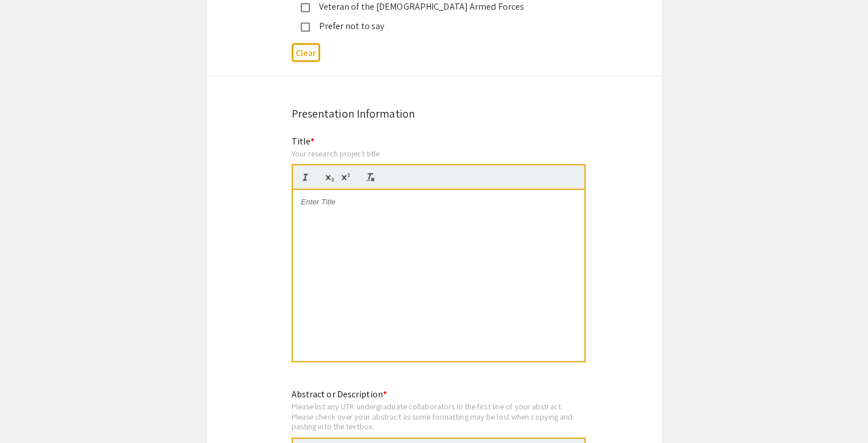 This screenshot has width=868, height=443. What do you see at coordinates (306, 53) in the screenshot?
I see `button: Clear` at bounding box center [306, 53].